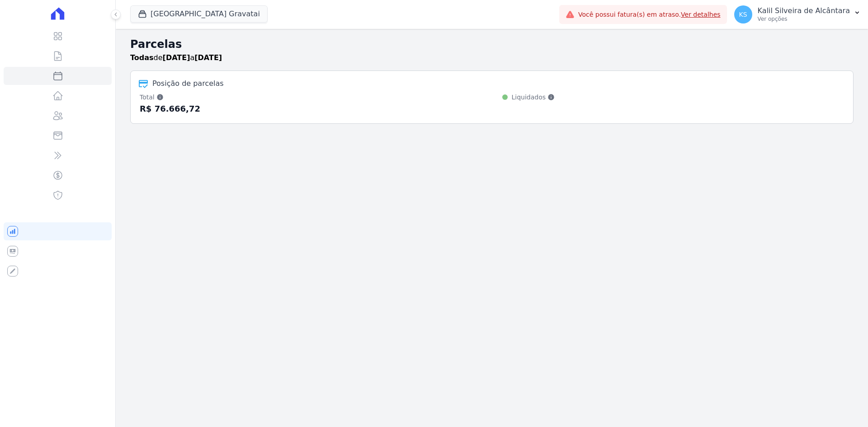  Describe the element at coordinates (649, 15) in the screenshot. I see `span: Você possui fatura(s) em atraso.` at that location.